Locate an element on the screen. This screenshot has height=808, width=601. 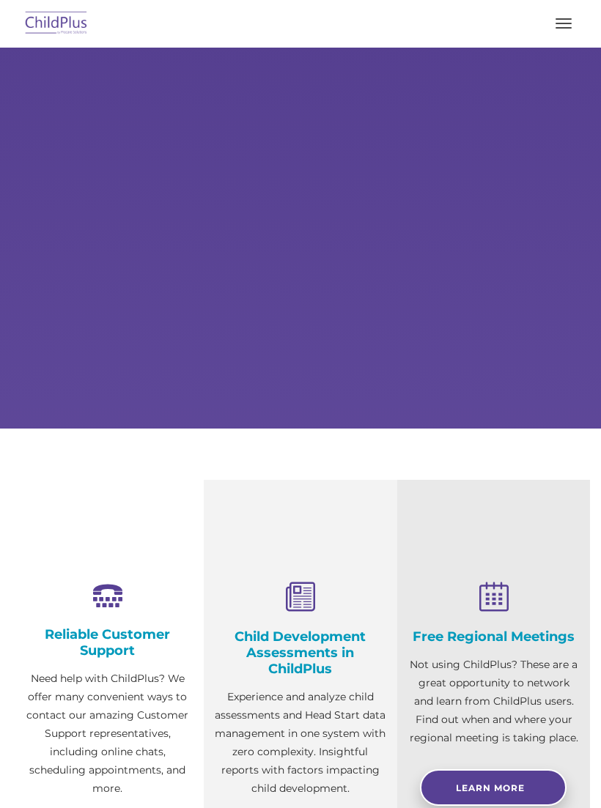
a: Learn More is located at coordinates (493, 787).